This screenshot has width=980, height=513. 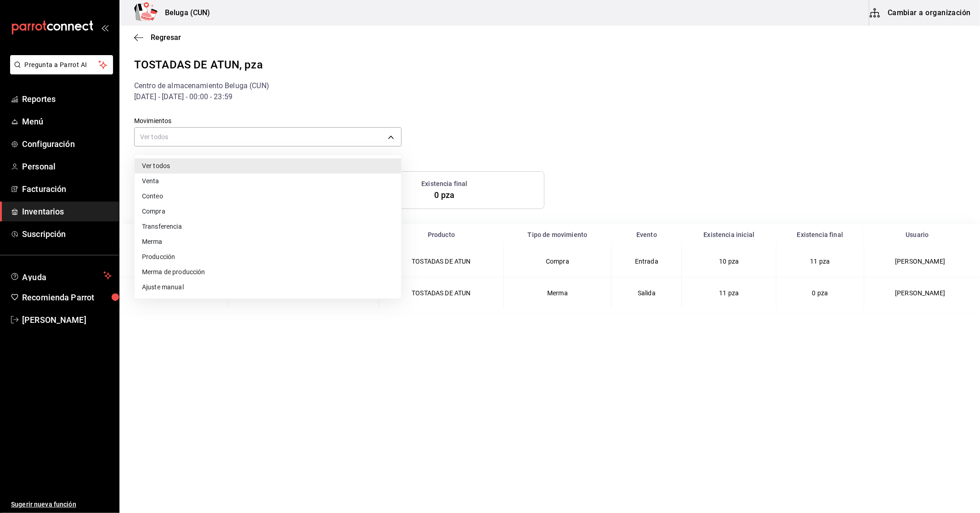 What do you see at coordinates (268, 197) in the screenshot?
I see `li: Conteo` at bounding box center [268, 197].